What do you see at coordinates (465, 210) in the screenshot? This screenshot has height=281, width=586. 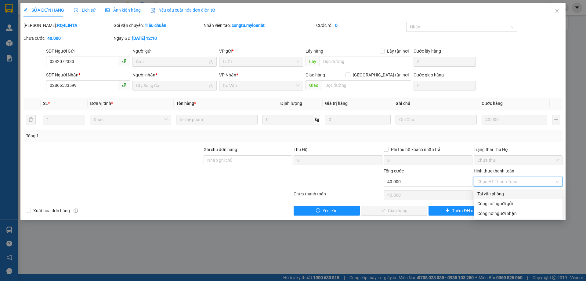 I see `span: Thêm ĐH mới` at bounding box center [465, 210].